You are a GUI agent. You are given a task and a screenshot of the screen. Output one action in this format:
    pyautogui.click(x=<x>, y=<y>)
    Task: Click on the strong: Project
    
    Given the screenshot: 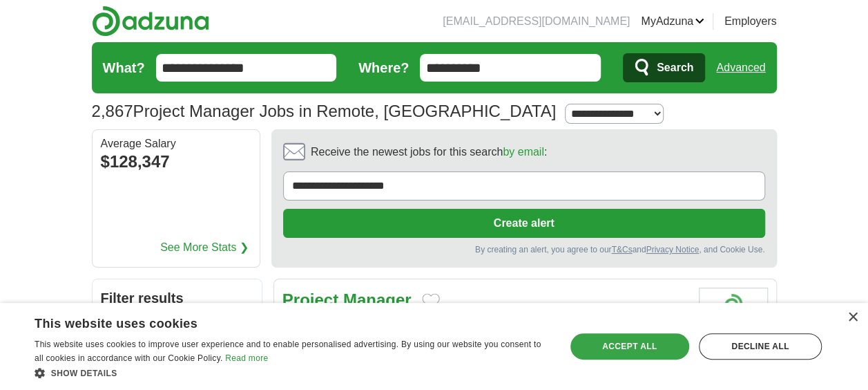 What is the action you would take?
    pyautogui.click(x=310, y=300)
    